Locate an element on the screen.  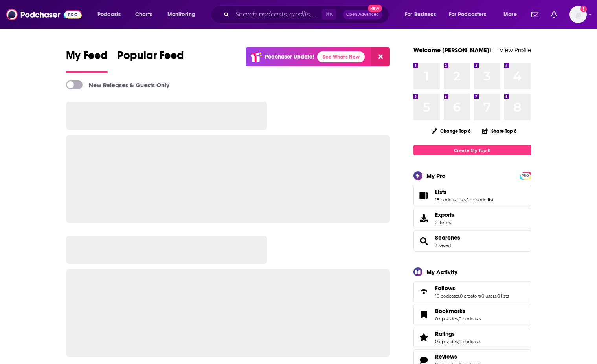
button: Open AdvancedNew is located at coordinates (362, 14).